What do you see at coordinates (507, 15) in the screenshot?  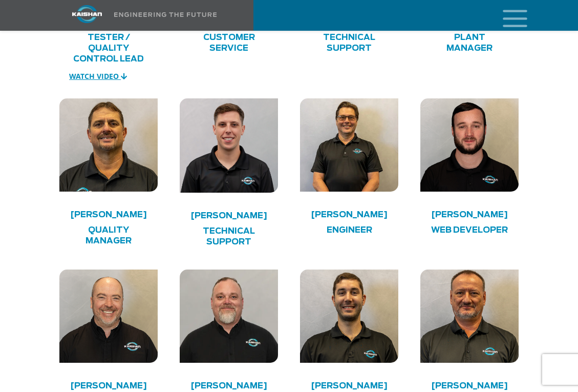 I see `a: mobile menu` at bounding box center [507, 15].